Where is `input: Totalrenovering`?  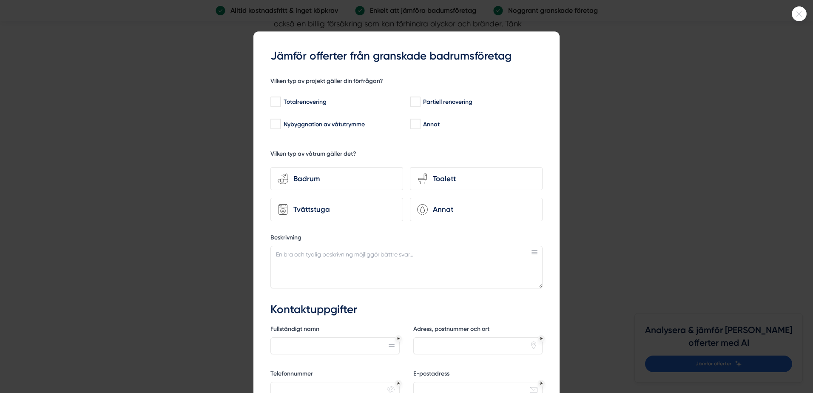 input: Totalrenovering is located at coordinates (275, 102).